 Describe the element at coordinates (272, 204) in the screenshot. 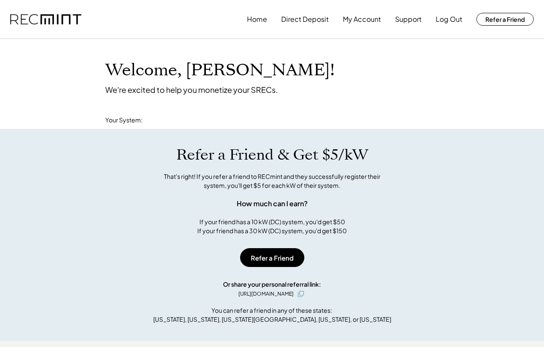

I see `div: How much can I earn?` at that location.